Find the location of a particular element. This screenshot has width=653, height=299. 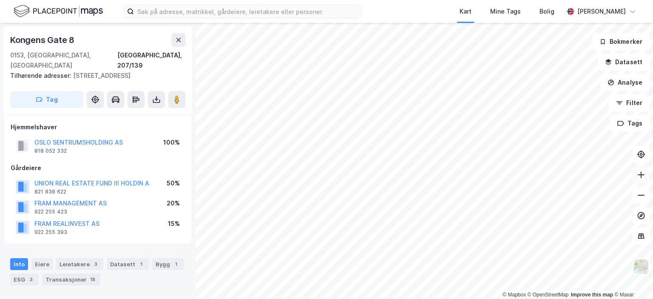

button: Filter is located at coordinates (629, 103).